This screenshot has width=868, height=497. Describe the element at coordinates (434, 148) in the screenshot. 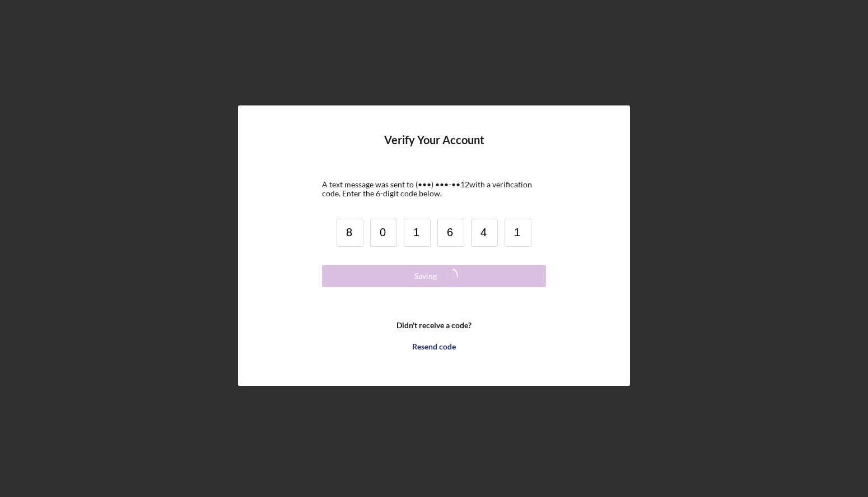

I see `h4: Verify Your Account` at that location.